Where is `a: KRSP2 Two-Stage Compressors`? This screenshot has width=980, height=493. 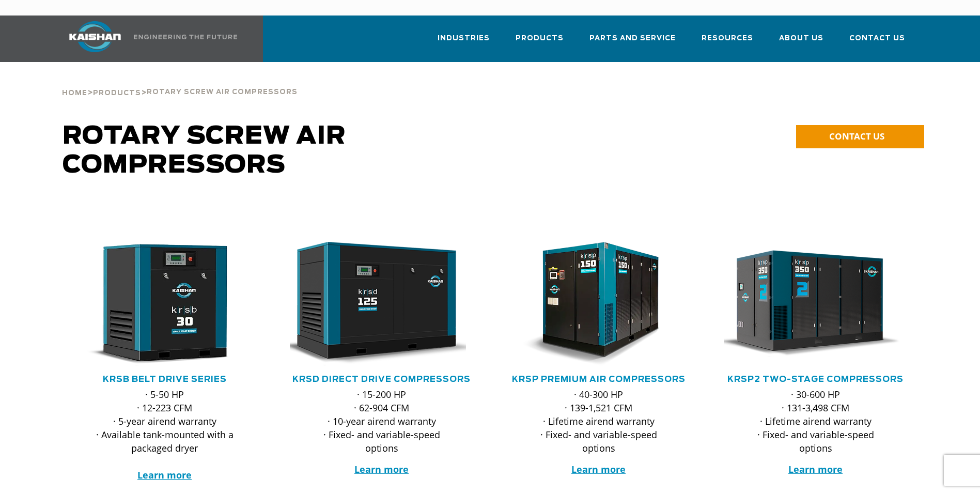 a: KRSP2 Two-Stage Compressors is located at coordinates (815, 379).